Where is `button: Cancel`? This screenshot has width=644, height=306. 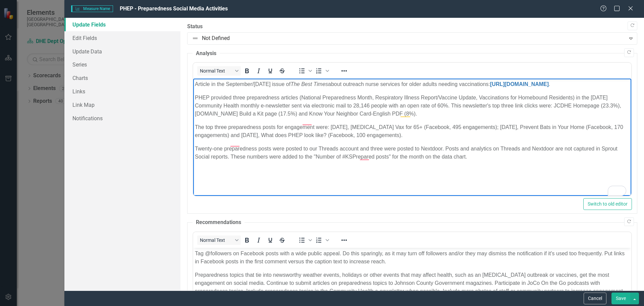
button: Cancel is located at coordinates (595, 298).